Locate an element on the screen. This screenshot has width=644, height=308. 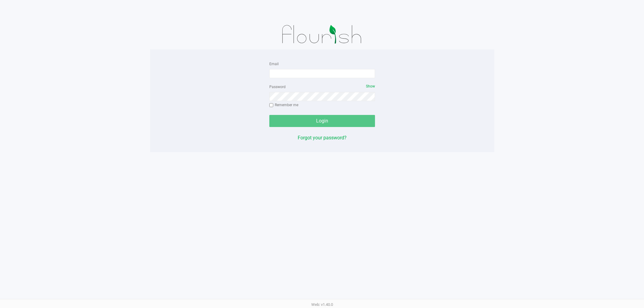
label: Email is located at coordinates (274, 64).